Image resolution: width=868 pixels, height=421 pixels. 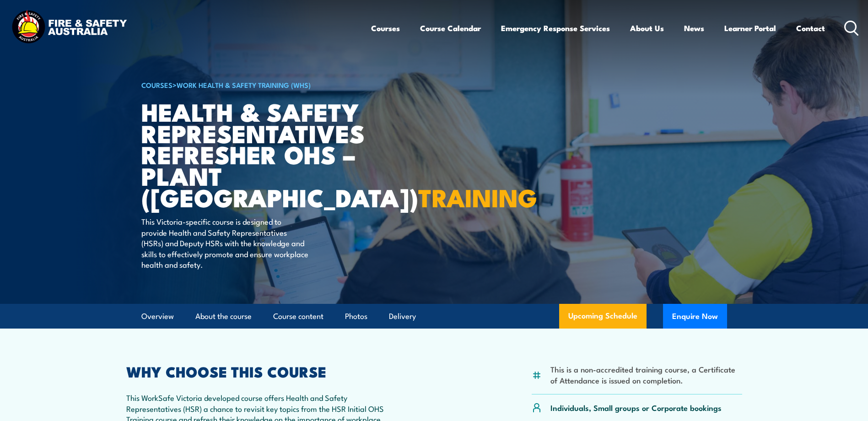 What do you see at coordinates (647, 28) in the screenshot?
I see `a: About Us` at bounding box center [647, 28].